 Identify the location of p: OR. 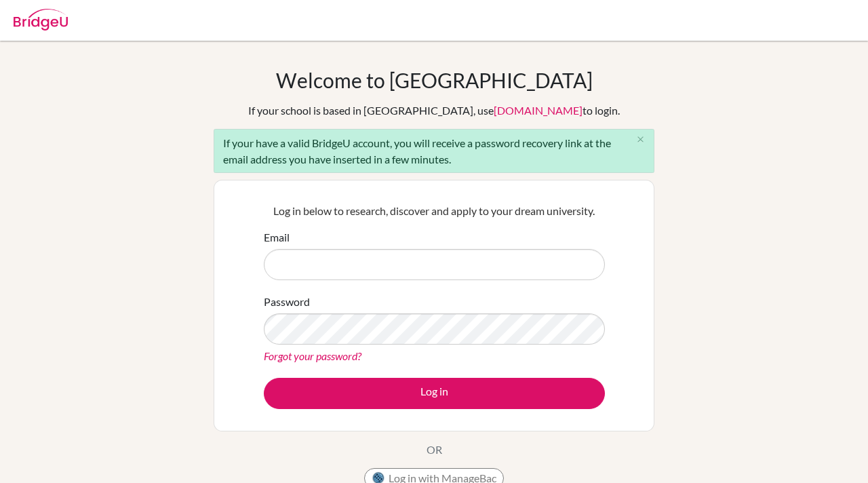
(434, 450).